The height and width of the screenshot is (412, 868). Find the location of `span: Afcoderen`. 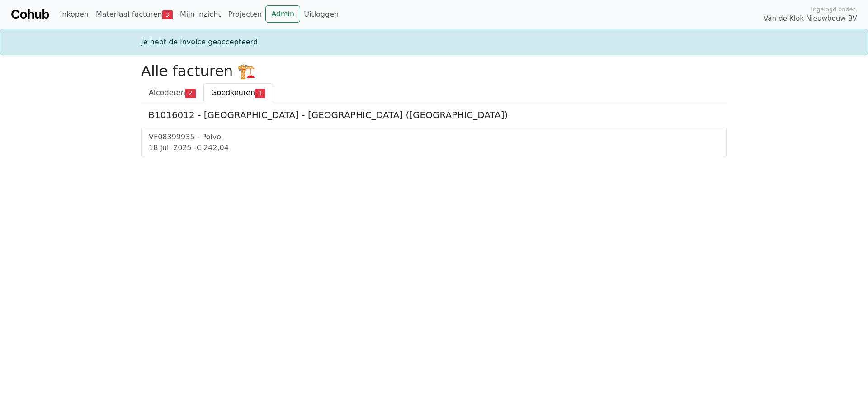

span: Afcoderen is located at coordinates (167, 92).